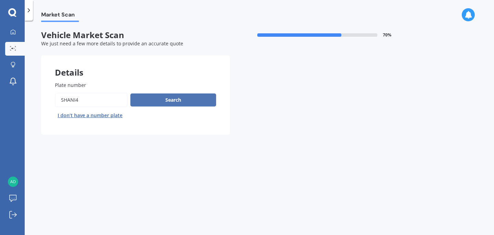  I want to click on span: Market Scan, so click(60, 16).